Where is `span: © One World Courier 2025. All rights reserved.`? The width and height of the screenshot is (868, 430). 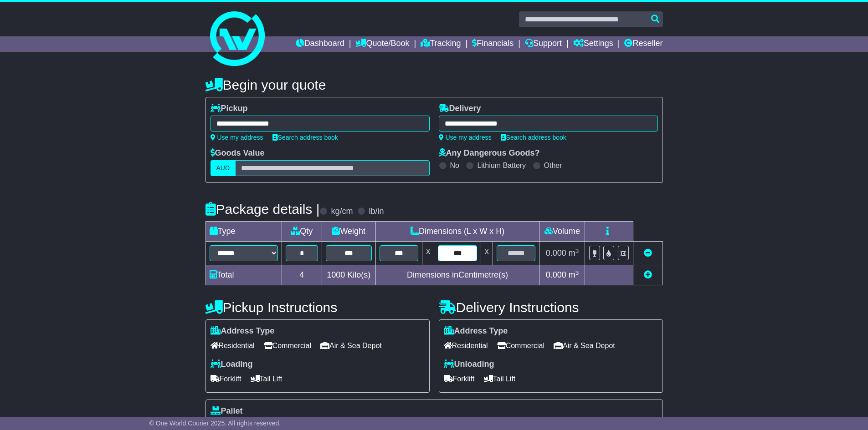
span: © One World Courier 2025. All rights reserved. is located at coordinates (215, 423).